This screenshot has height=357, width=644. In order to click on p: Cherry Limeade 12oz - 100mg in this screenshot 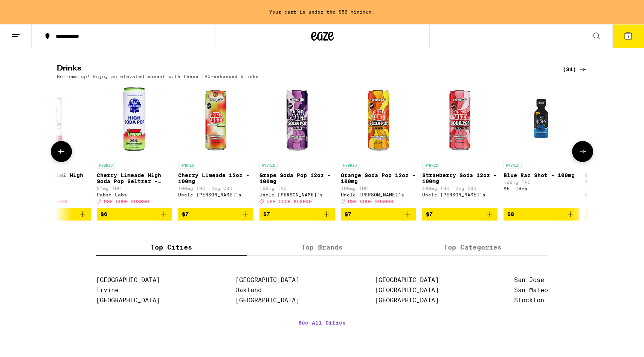, I will do `click(216, 178)`.